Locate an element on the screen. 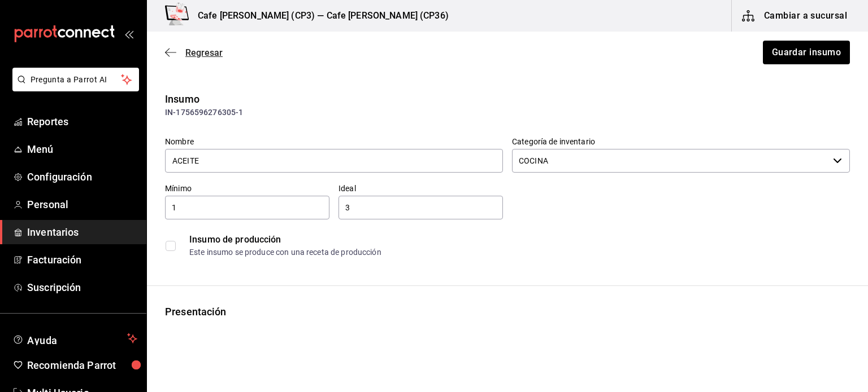 The width and height of the screenshot is (868, 392). span: Regresar is located at coordinates (204, 52).